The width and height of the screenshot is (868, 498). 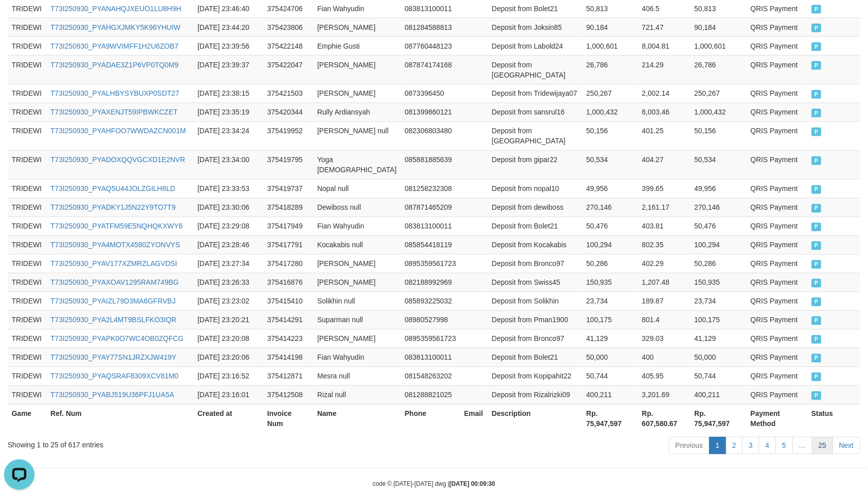 I want to click on td: 404.27, so click(x=664, y=165).